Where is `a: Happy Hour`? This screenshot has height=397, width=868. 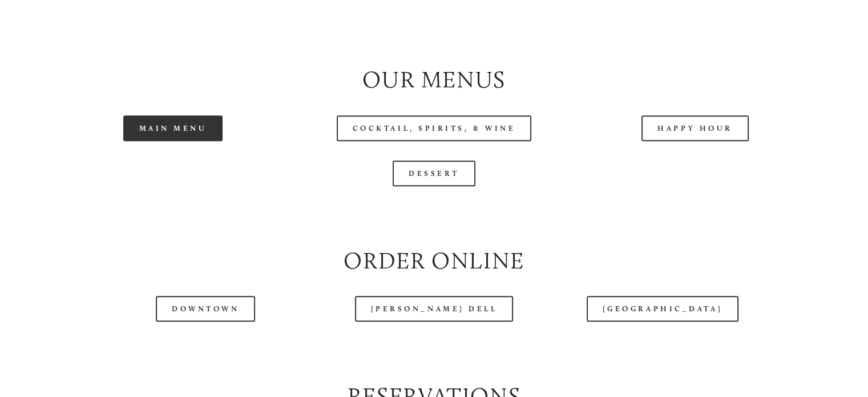
a: Happy Hour is located at coordinates (695, 128).